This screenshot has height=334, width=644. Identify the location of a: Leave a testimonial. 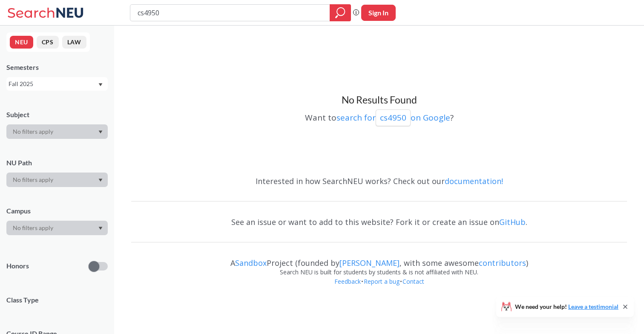
(593, 306).